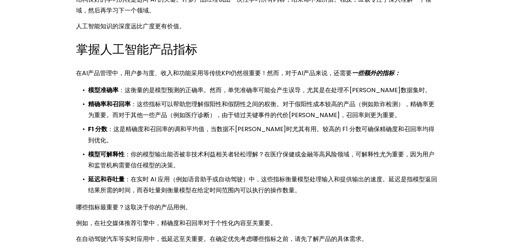 Image resolution: width=514 pixels, height=251 pixels. I want to click on font: 在自动驾驶汽车等实时应用中，低延迟至关重要。在确定优先考虑哪些指标之前，请先了解产品的具体需求。, so click(222, 239).